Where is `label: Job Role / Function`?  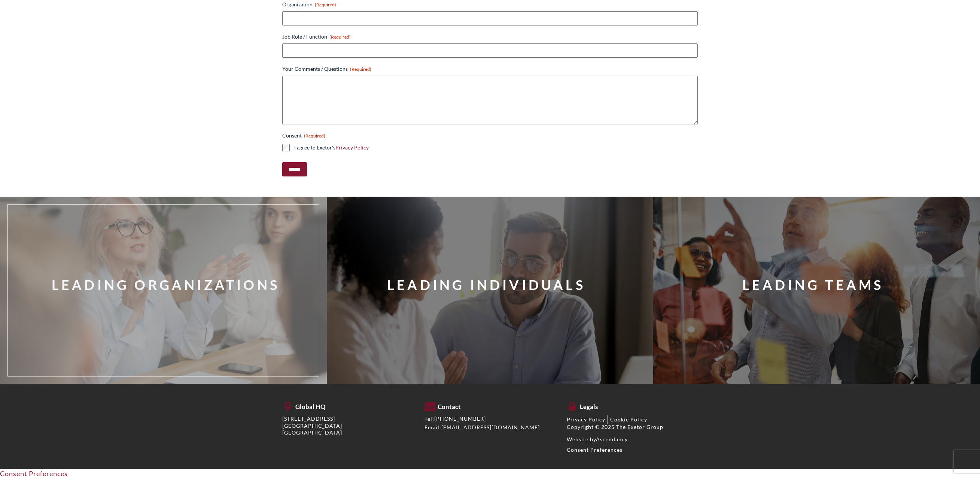 label: Job Role / Function is located at coordinates (490, 37).